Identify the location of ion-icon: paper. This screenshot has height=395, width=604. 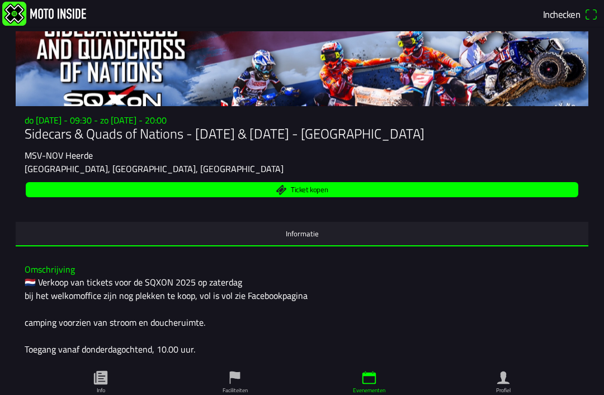
(101, 378).